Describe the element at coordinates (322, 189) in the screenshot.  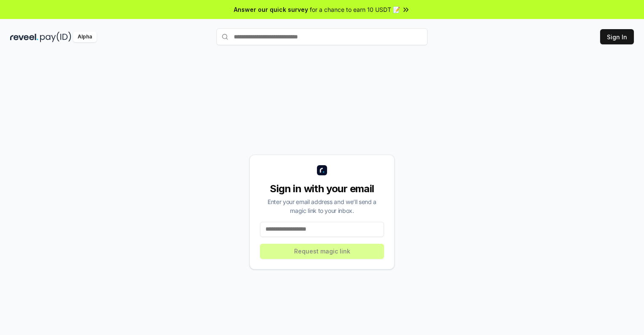
I see `div: Sign in with your email` at that location.